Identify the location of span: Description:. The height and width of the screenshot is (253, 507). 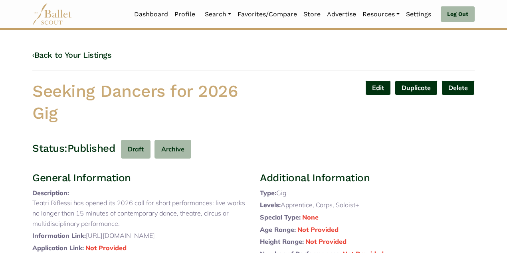
(51, 193).